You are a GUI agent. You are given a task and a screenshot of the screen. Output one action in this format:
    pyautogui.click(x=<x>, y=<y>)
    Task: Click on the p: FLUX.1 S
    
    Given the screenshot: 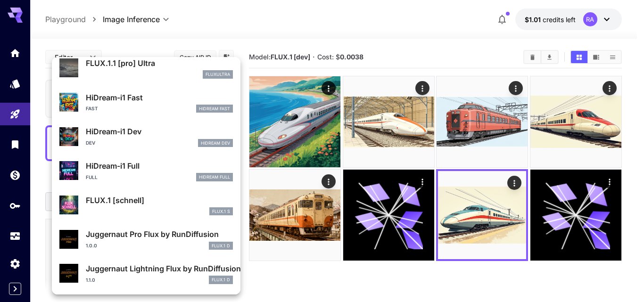 What is the action you would take?
    pyautogui.click(x=221, y=211)
    